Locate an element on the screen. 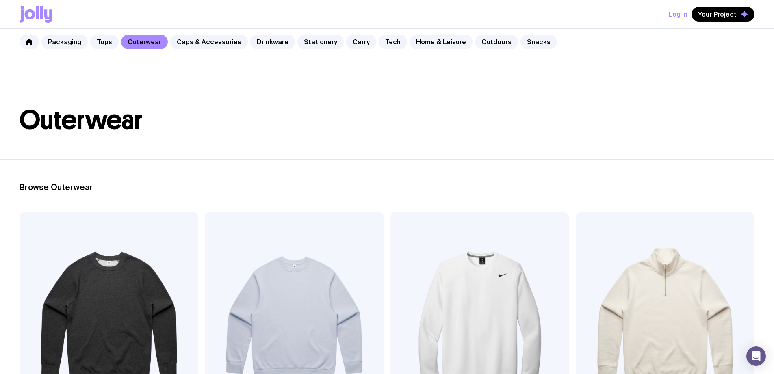 The image size is (774, 374). a: Caps & Accessories is located at coordinates (209, 42).